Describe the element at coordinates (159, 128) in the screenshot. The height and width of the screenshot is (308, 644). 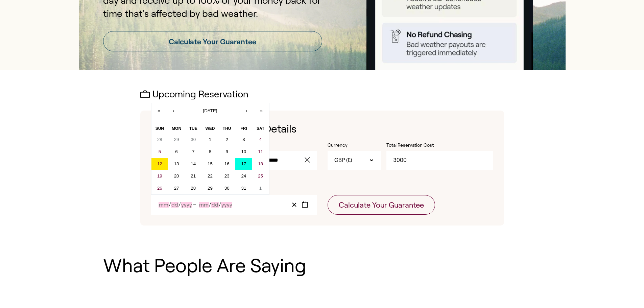
I see `abbr: Sunday` at that location.